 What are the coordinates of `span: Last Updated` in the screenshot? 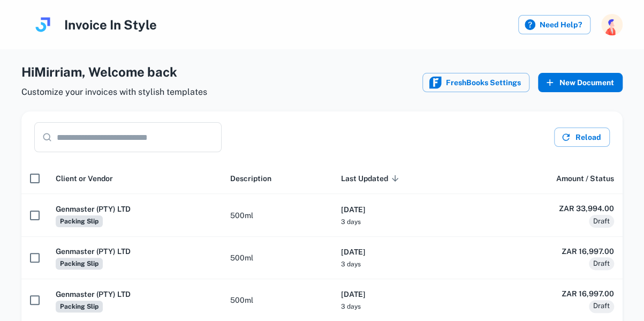 It's located at (372, 179).